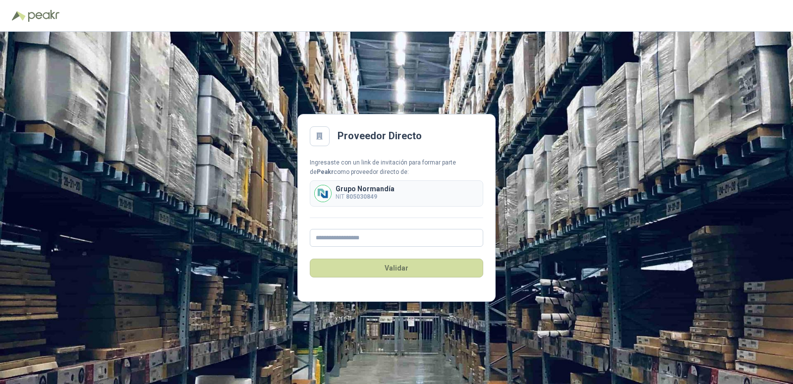 This screenshot has width=793, height=384. What do you see at coordinates (361, 197) in the screenshot?
I see `b: 805030849` at bounding box center [361, 197].